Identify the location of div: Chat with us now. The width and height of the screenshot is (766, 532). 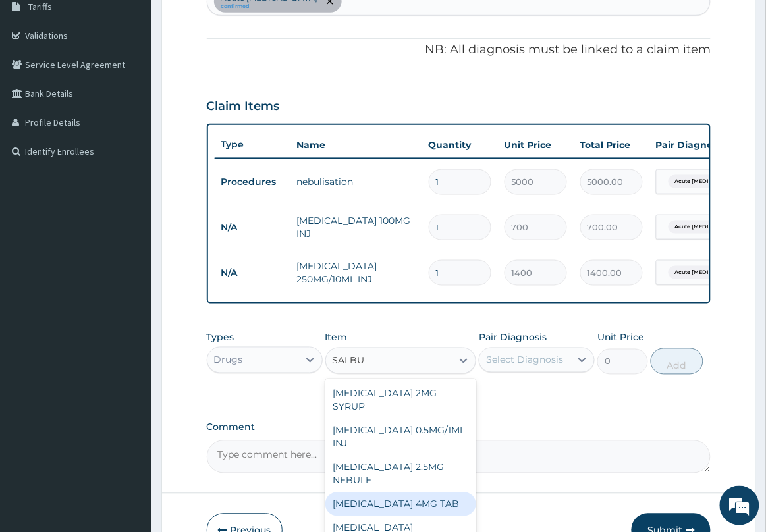
(145, 82).